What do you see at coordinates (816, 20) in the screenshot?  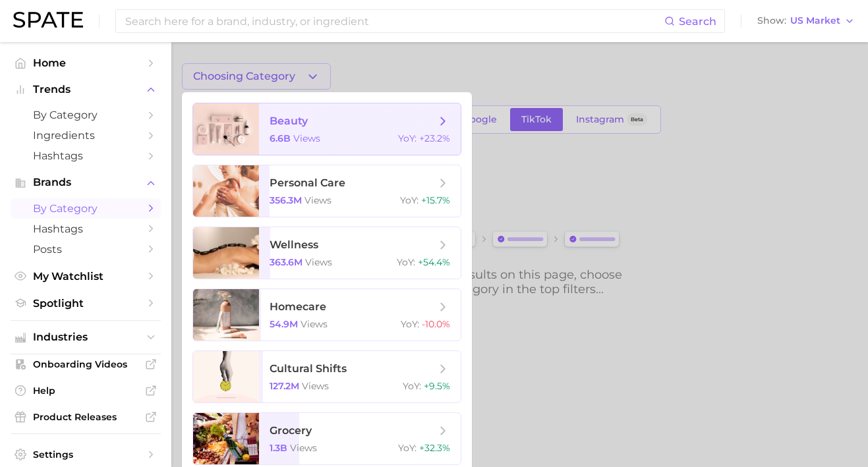 I see `span: US Market` at bounding box center [816, 20].